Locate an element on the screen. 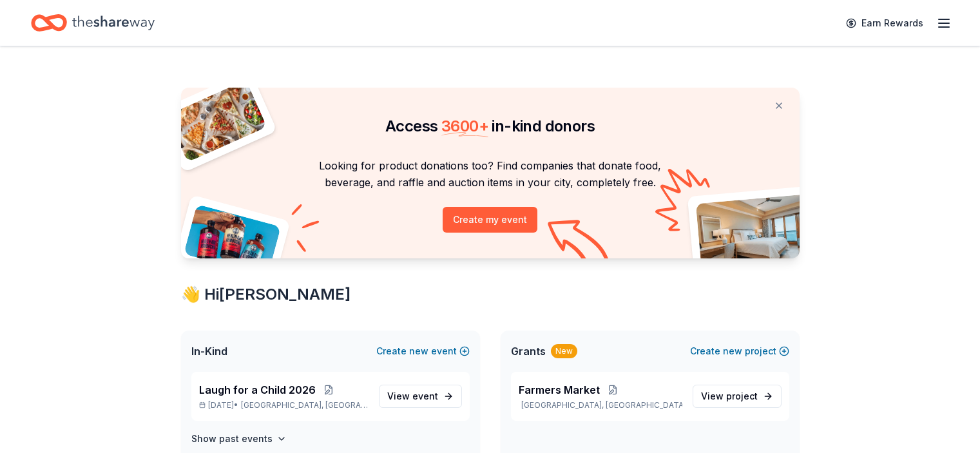  button: Createnewevent is located at coordinates (422, 351).